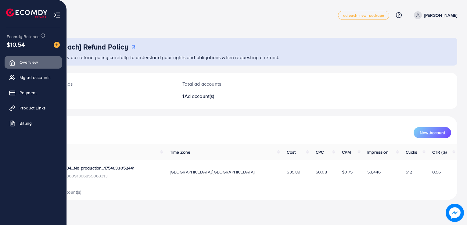  I want to click on span: Ad account(s), so click(200, 96).